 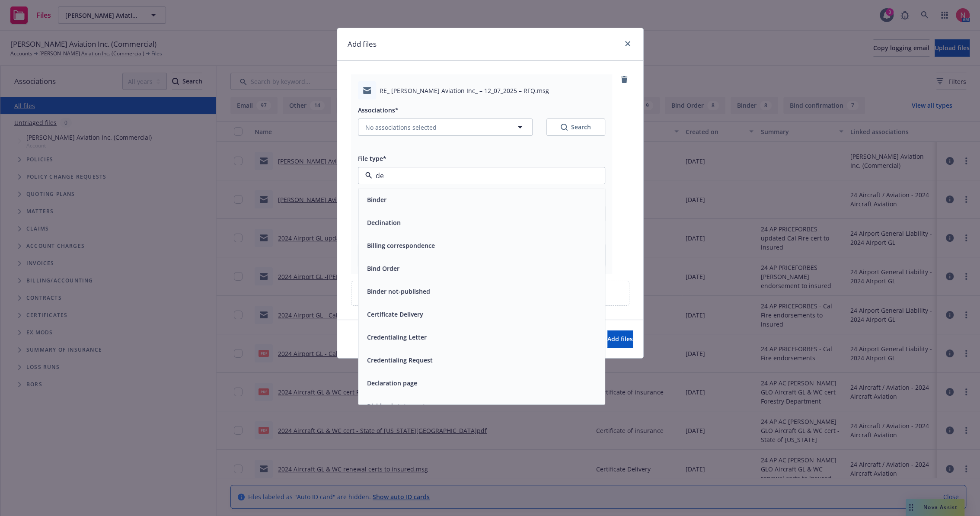 What do you see at coordinates (379, 109) in the screenshot?
I see `span: Associations*` at bounding box center [379, 109].